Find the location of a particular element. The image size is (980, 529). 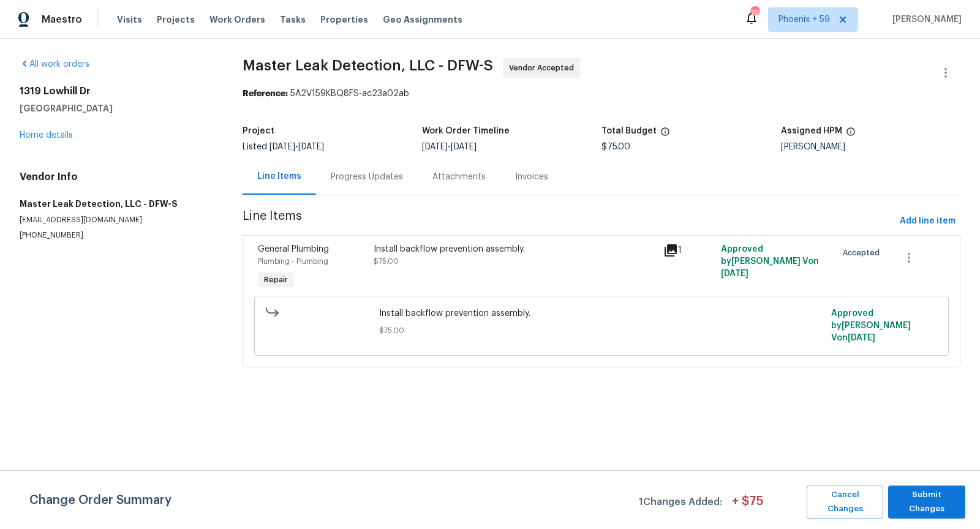

span: Properties is located at coordinates (345, 19).